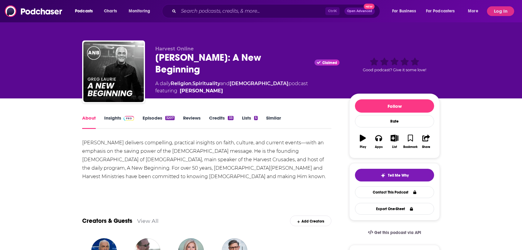 Image resolution: width=522 pixels, height=250 pixels. I want to click on img: tell me why sparkle, so click(383, 176).